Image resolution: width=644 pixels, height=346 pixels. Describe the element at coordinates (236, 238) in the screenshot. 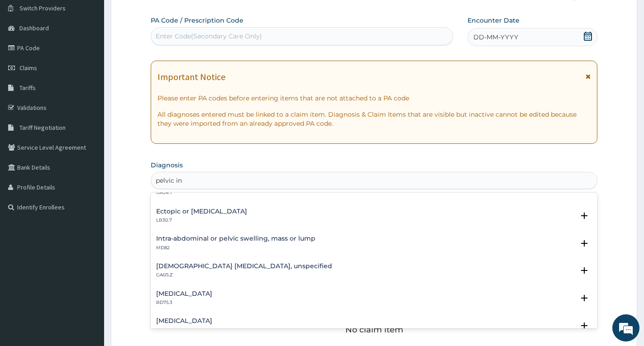

I see `h4: Intra-abdominal or pelvic swelling, mass or lump` at that location.